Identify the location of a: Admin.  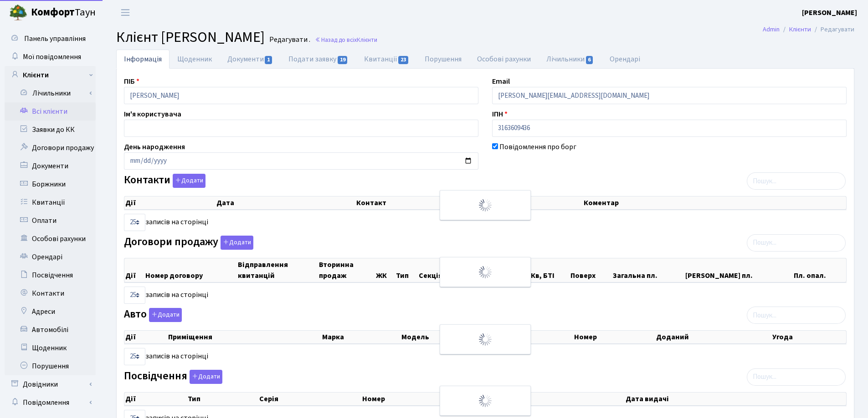
(771, 29).